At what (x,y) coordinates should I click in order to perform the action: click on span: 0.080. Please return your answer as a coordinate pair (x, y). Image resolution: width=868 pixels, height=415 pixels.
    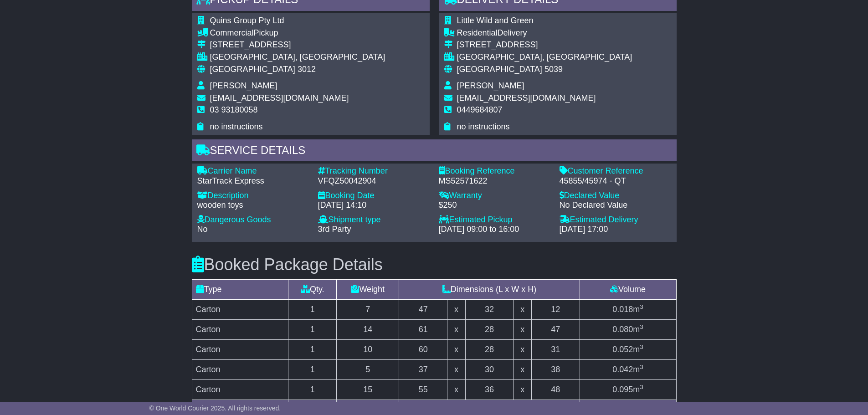
    Looking at the image, I should click on (623, 330).